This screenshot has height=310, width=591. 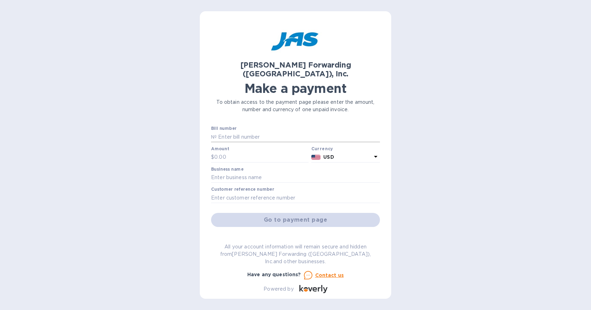 What do you see at coordinates (322, 148) in the screenshot?
I see `b: Currency` at bounding box center [322, 148].